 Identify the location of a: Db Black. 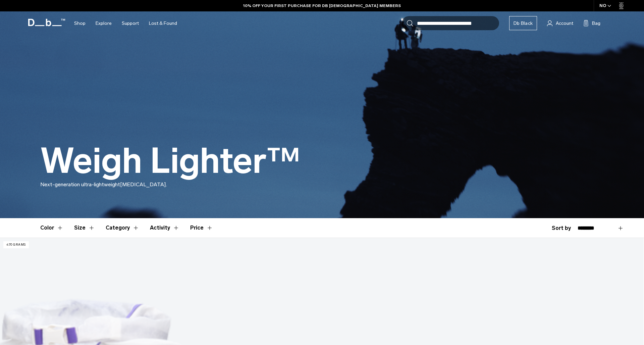
(523, 23).